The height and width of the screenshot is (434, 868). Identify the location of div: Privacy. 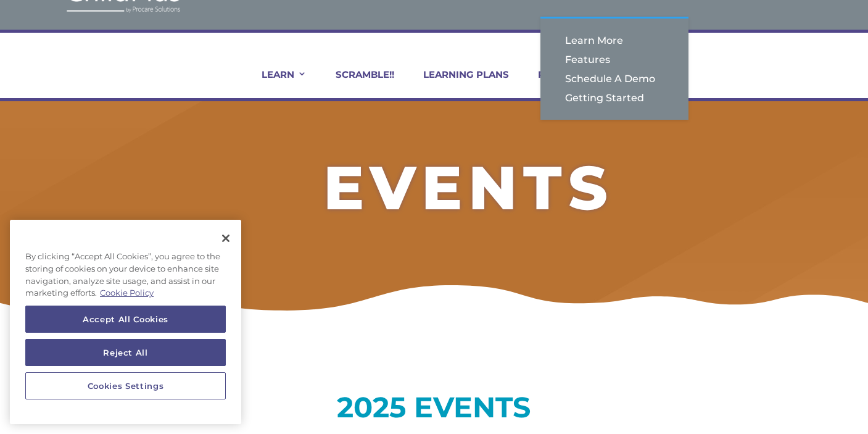
(125, 322).